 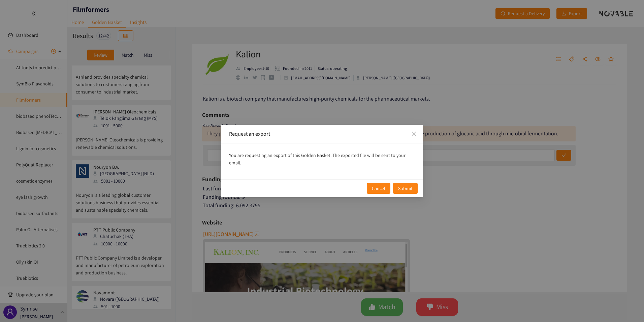 I want to click on div: Request an export, so click(x=322, y=134).